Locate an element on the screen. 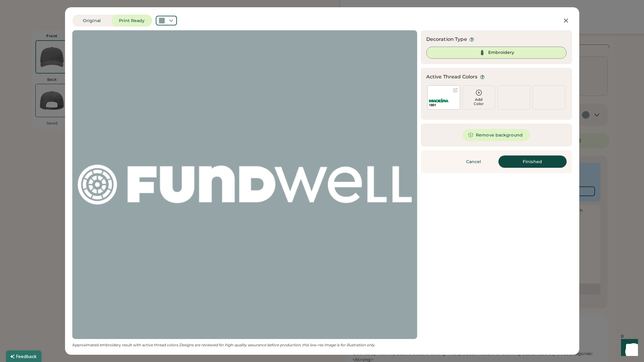 This screenshot has height=362, width=644. button: Original is located at coordinates (92, 21).